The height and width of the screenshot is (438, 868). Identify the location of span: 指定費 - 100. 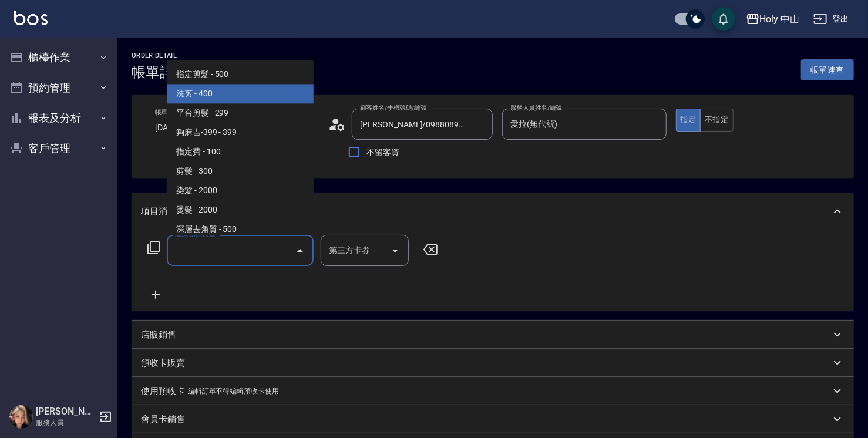
(240, 152).